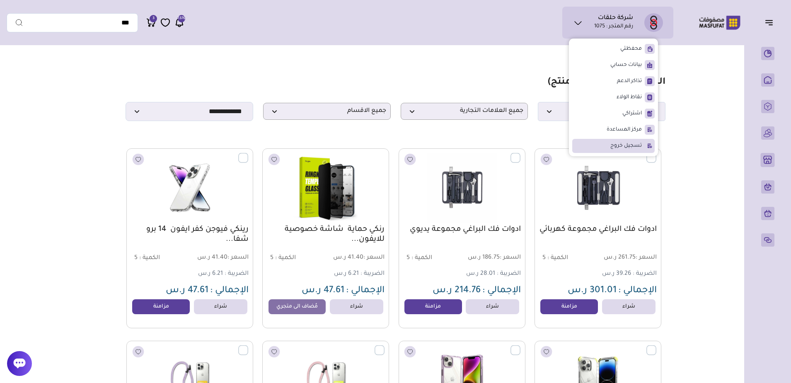 The image size is (791, 383). I want to click on span: نقاط الولاء, so click(629, 97).